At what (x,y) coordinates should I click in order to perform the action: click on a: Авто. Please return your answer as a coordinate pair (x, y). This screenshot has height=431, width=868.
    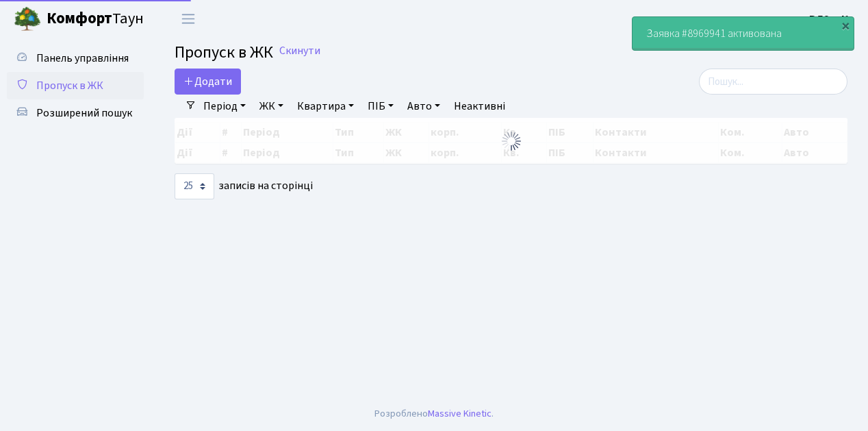
    Looking at the image, I should click on (424, 106).